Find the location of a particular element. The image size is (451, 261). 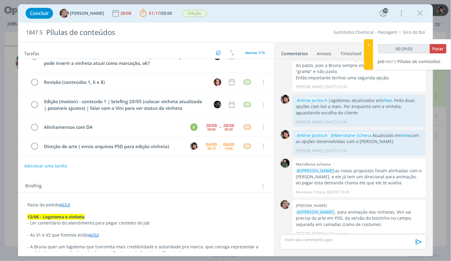

p: , para animação das vinhetas, Vini vai precisa da arte em PSD, da versão do boizinho no campo, se... is located at coordinates (360, 218).